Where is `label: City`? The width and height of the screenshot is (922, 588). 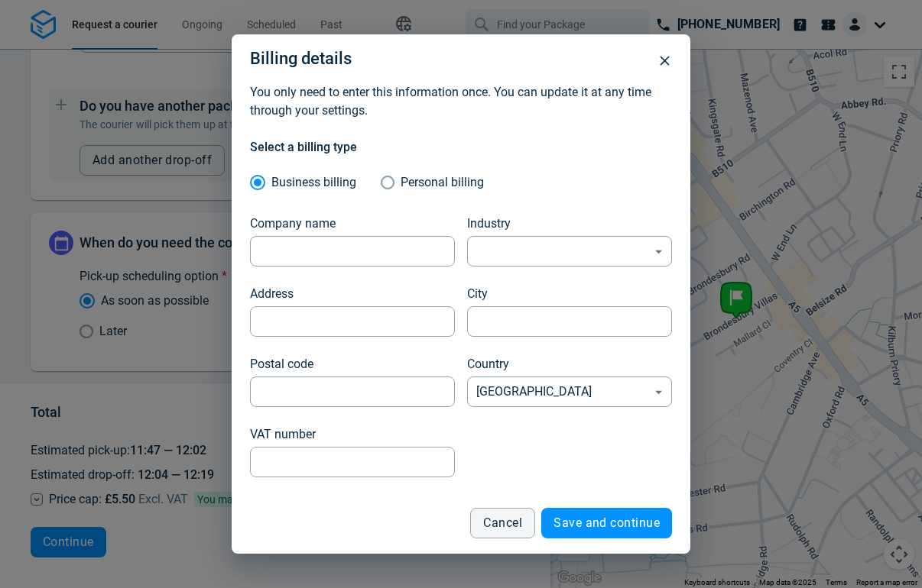
label: City is located at coordinates (477, 294).